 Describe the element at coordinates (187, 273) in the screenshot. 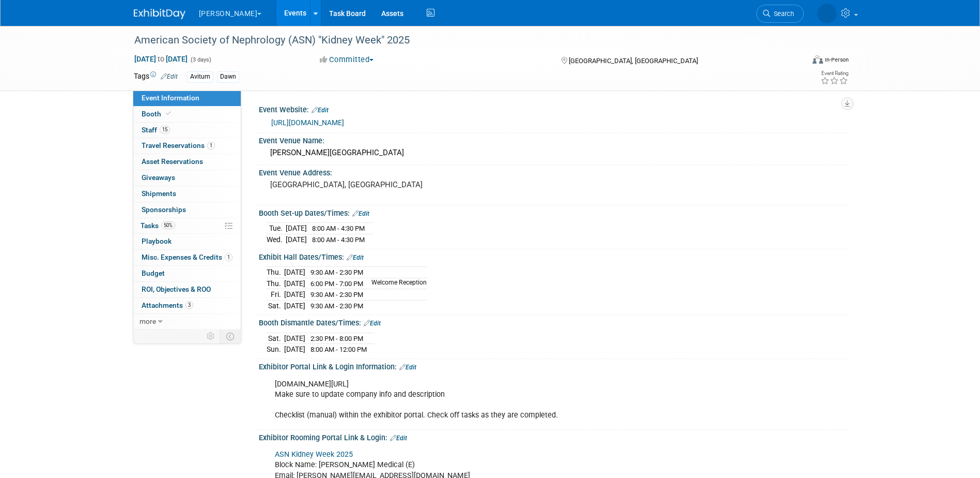

I see `a: Budget` at that location.